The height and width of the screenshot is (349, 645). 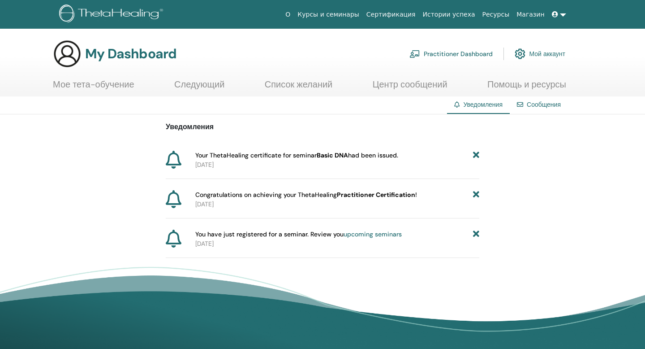 What do you see at coordinates (112, 14) in the screenshot?
I see `img: logo.png` at bounding box center [112, 14].